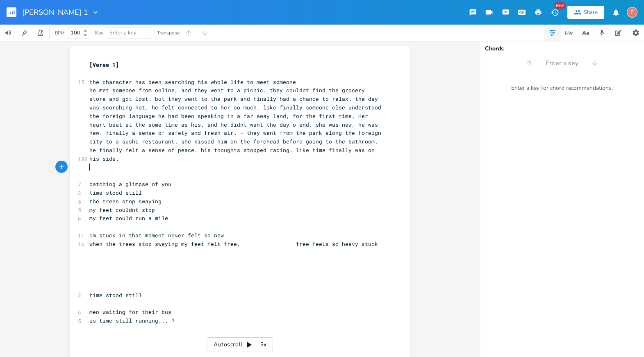 Image resolution: width=644 pixels, height=357 pixels. What do you see at coordinates (193, 82) in the screenshot?
I see `span: the character has been searching his whole life to meet someone` at bounding box center [193, 82].